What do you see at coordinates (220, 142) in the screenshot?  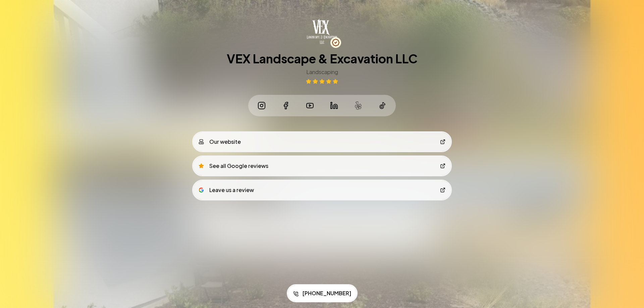 I see `div: Our website` at bounding box center [220, 142].